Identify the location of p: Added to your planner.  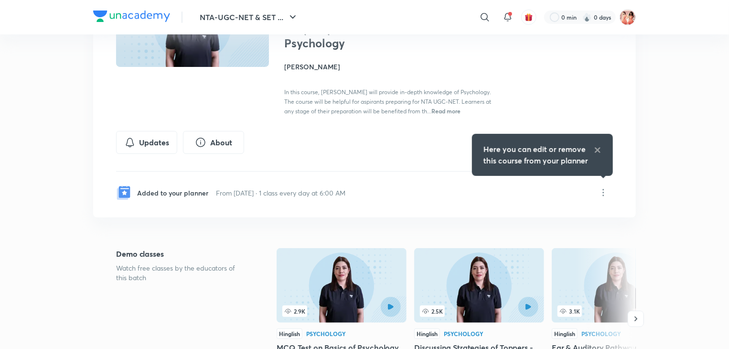
(173, 193).